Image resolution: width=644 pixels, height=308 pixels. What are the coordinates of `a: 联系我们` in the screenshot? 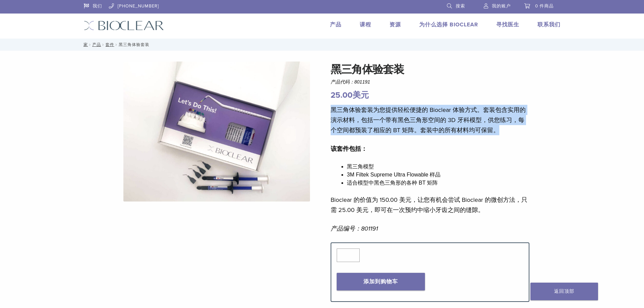 It's located at (549, 24).